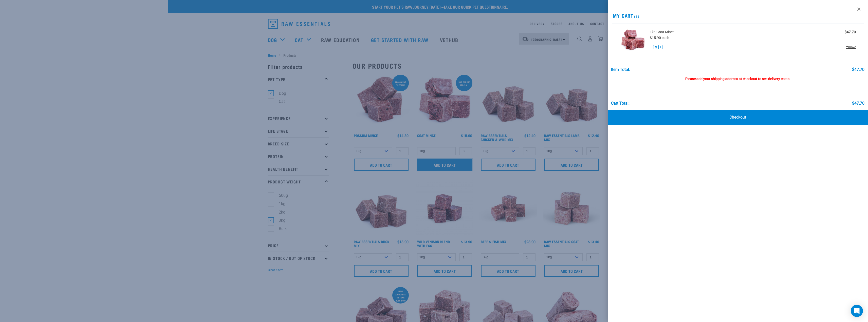  Describe the element at coordinates (737, 76) in the screenshot. I see `div: Please add your shipping address at checkout to see delivery costs.` at that location.